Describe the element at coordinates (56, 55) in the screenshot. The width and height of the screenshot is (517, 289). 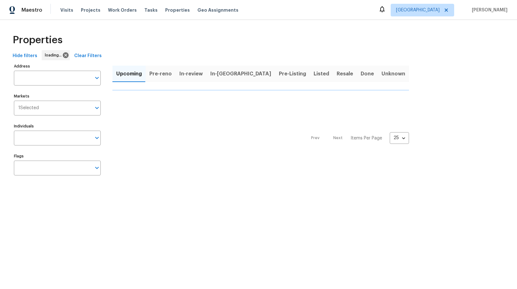
I see `div: loading...` at that location.